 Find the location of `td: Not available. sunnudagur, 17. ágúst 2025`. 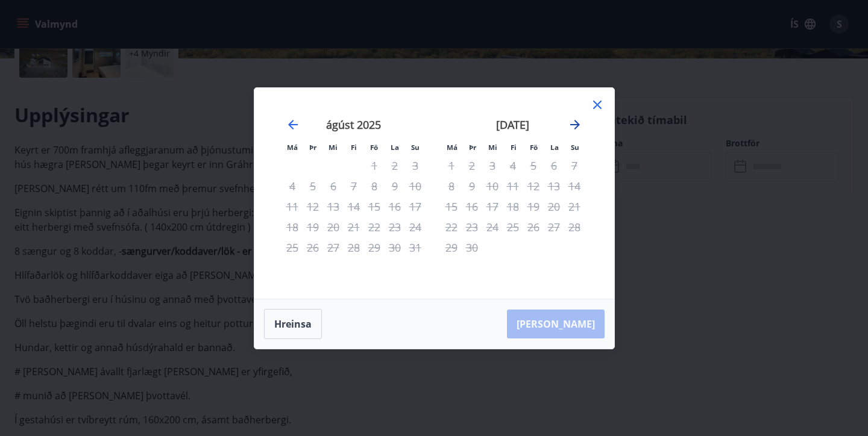

td: Not available. sunnudagur, 17. ágúst 2025 is located at coordinates (415, 207).